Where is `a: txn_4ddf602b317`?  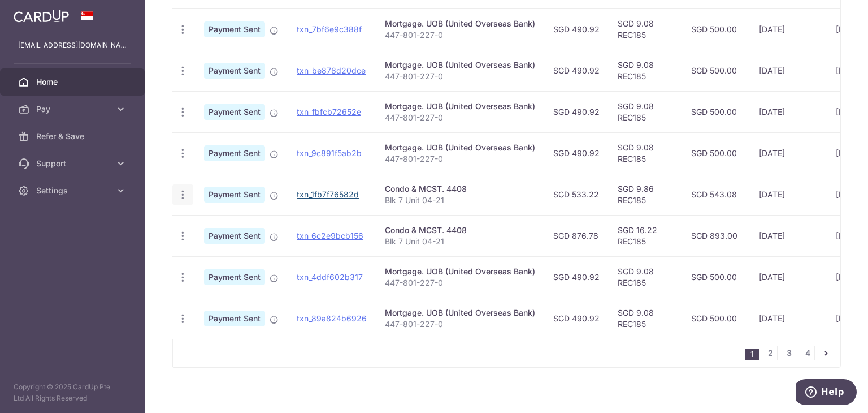
a: txn_4ddf602b317 is located at coordinates (329, 277).